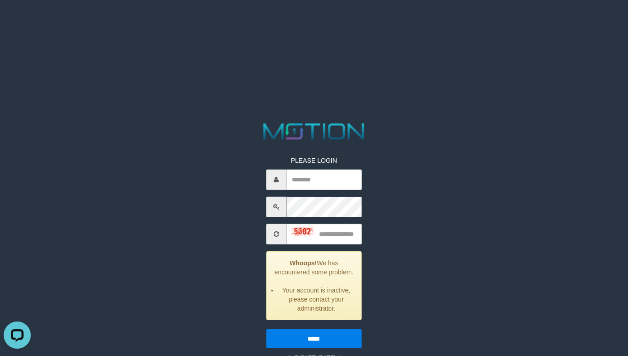 Image resolution: width=628 pixels, height=356 pixels. Describe the element at coordinates (314, 160) in the screenshot. I see `p: PLEASE LOGIN` at that location.